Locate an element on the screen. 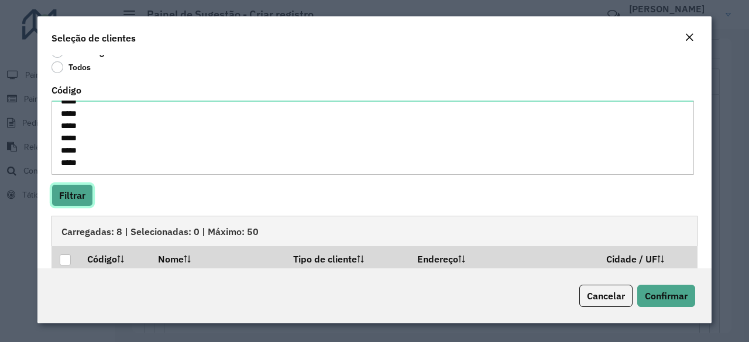  span: Cancelar is located at coordinates (606, 296).